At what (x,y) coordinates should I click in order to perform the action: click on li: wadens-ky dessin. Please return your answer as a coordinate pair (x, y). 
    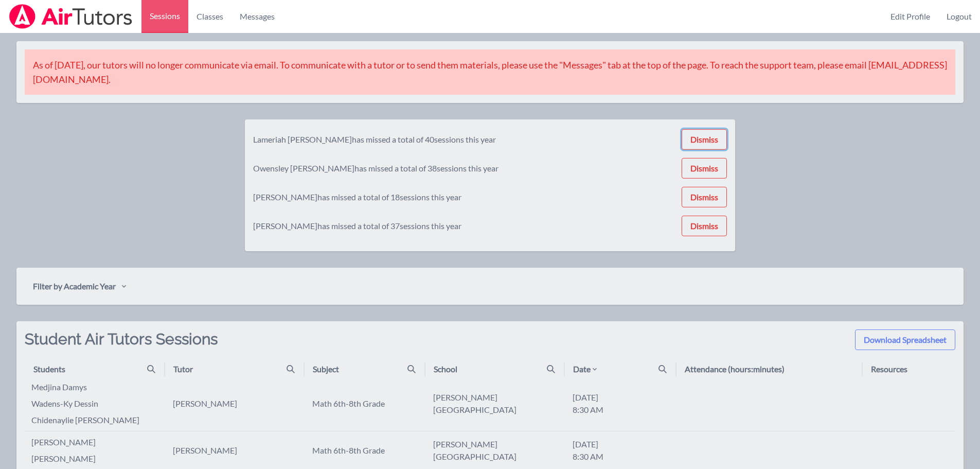
    Looking at the image, I should click on (97, 403).